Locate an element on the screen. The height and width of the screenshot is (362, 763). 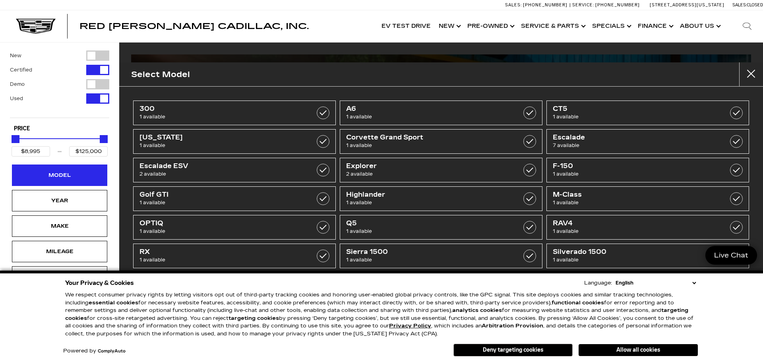
div: YearYear is located at coordinates (60, 201).